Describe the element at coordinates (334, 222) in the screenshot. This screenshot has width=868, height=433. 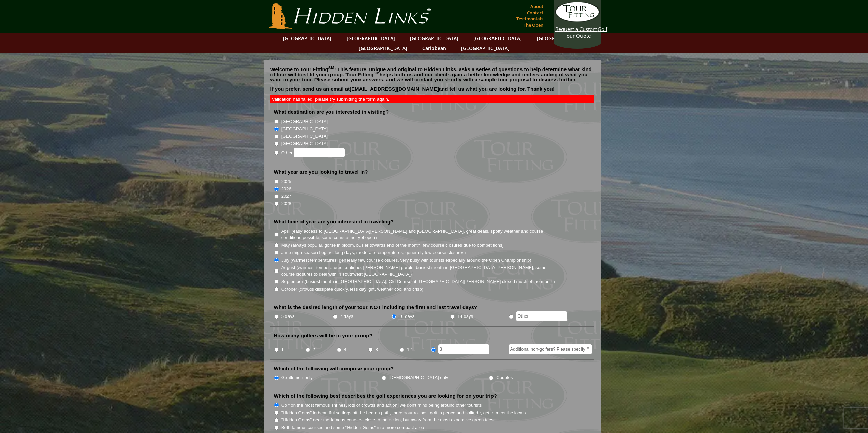
I see `label: What time of year are you interested in traveling?` at that location.